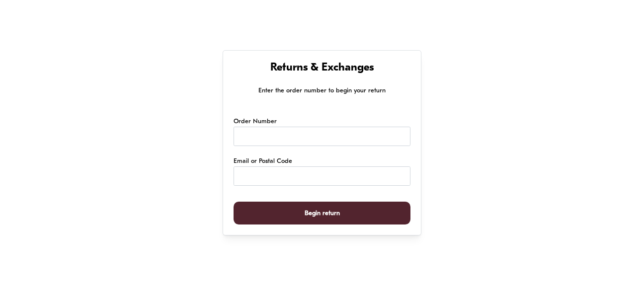 The width and height of the screenshot is (644, 298). What do you see at coordinates (322, 91) in the screenshot?
I see `p: Enter the order number to begin your return` at bounding box center [322, 91].